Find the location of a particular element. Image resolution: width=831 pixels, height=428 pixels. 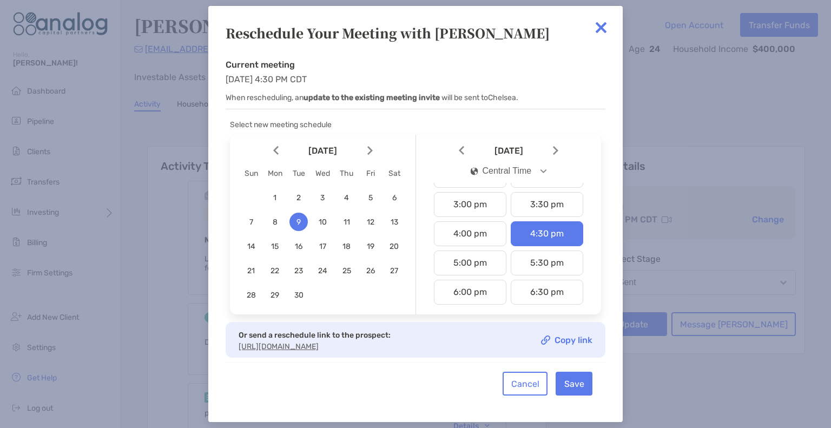

b: update to the existing meeting invite is located at coordinates (372, 97).